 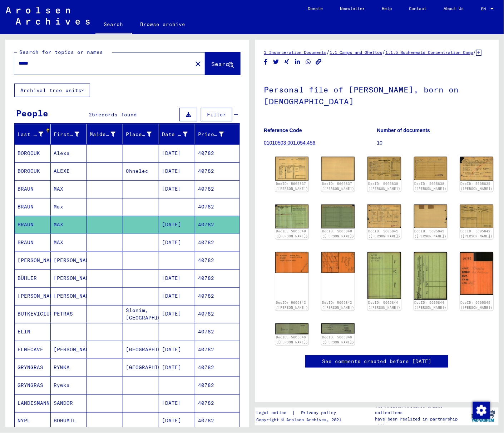 What do you see at coordinates (69, 134) in the screenshot?
I see `mat-header-cell: First Name` at bounding box center [69, 134].